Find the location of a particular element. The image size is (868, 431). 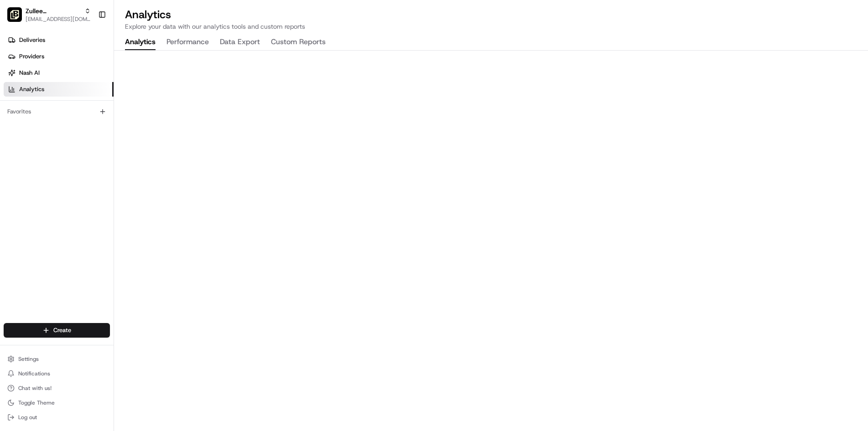

a: 📗Knowledge Base is located at coordinates (39, 137).